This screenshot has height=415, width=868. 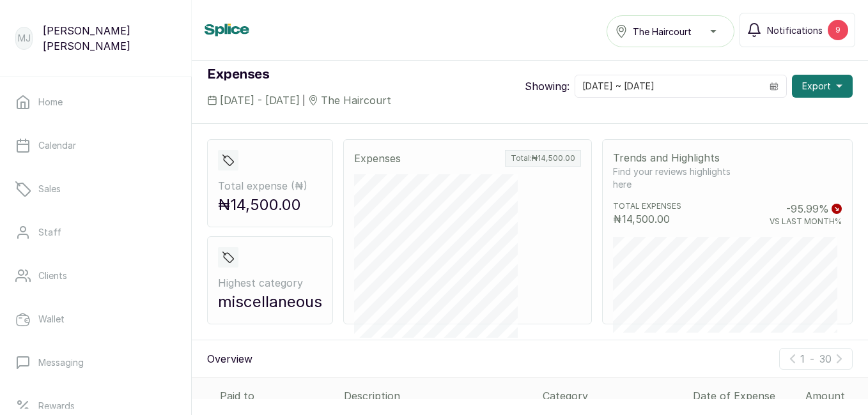 What do you see at coordinates (95, 189) in the screenshot?
I see `a: Sales` at bounding box center [95, 189].